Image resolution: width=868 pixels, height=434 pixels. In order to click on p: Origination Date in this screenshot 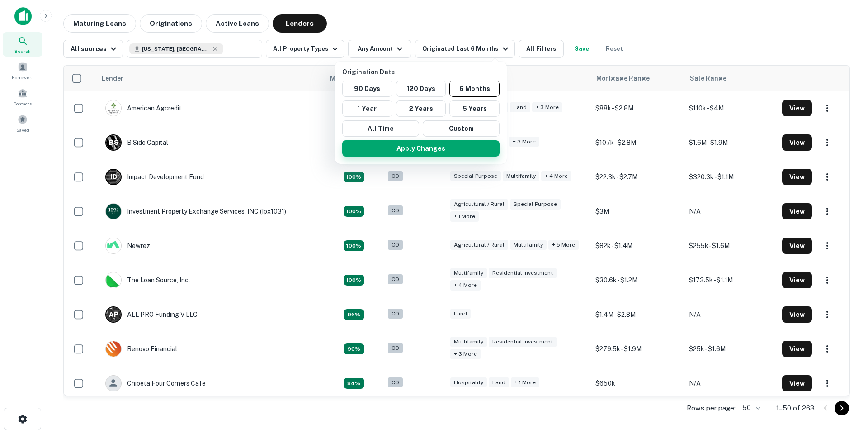, I will do `click(423, 72)`.